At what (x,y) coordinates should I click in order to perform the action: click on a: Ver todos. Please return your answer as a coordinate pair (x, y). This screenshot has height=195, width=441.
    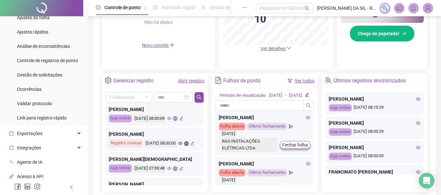
    Looking at the image, I should click on (304, 81).